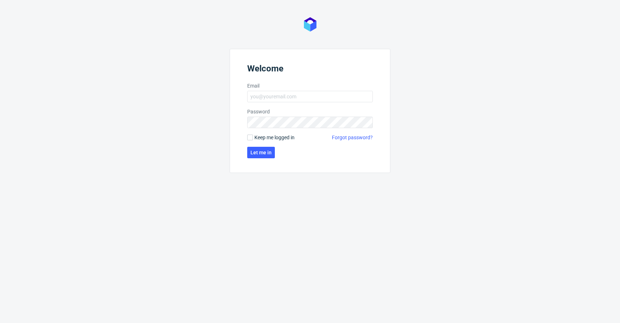 The width and height of the screenshot is (620, 323). What do you see at coordinates (310, 96) in the screenshot?
I see `input: you@youremail.com` at bounding box center [310, 96].